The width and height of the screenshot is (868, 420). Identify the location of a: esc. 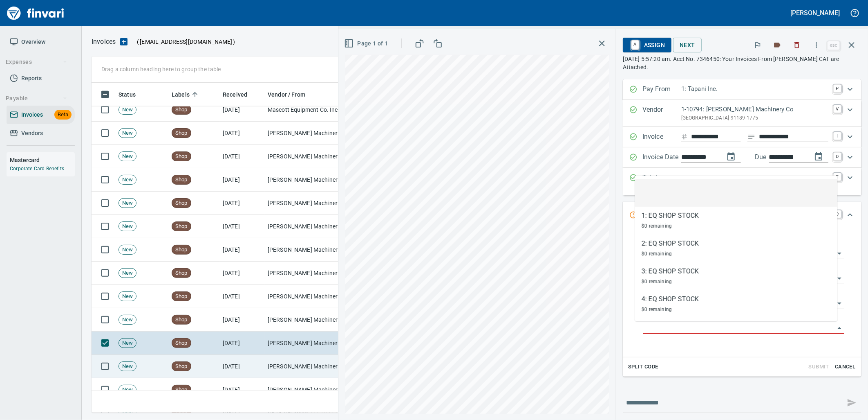
(834, 45).